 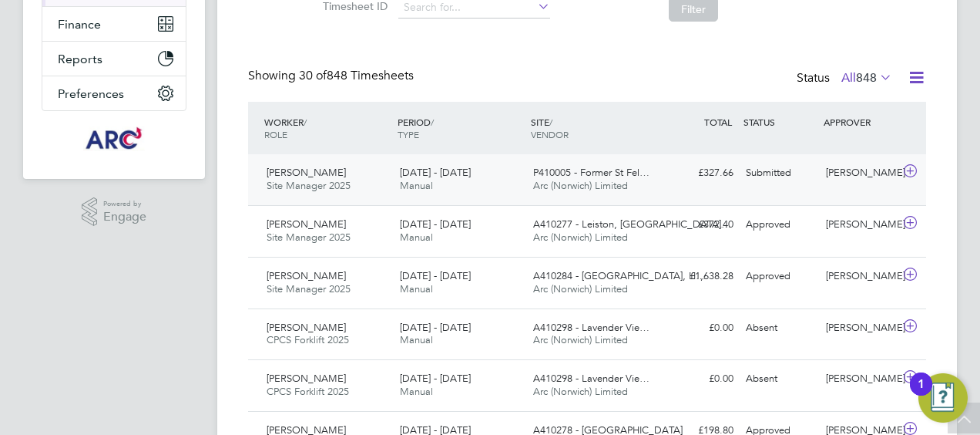 I want to click on span: 30 of, so click(x=313, y=76).